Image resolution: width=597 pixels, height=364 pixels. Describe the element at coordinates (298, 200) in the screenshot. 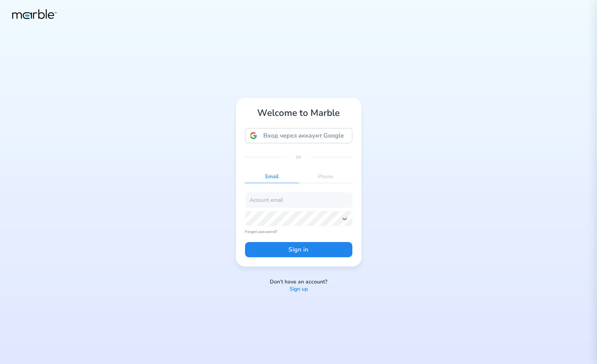

I see `input: Account email` at that location.